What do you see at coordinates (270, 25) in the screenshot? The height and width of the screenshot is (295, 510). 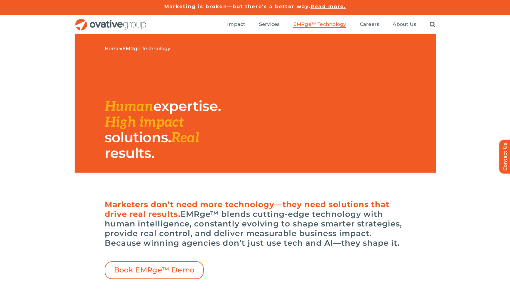 I see `a: Services` at bounding box center [270, 25].